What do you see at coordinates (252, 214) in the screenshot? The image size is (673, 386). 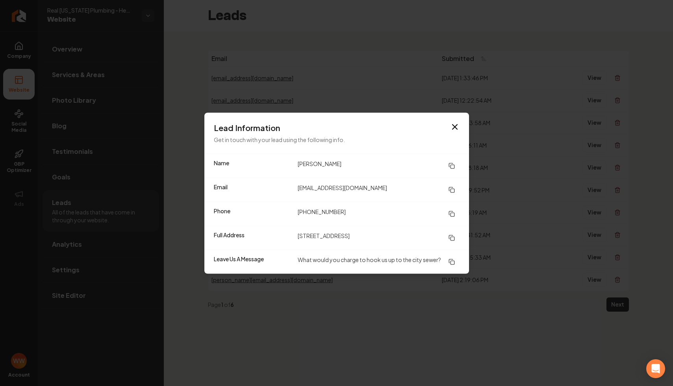 I see `dt: Phone` at bounding box center [252, 214].